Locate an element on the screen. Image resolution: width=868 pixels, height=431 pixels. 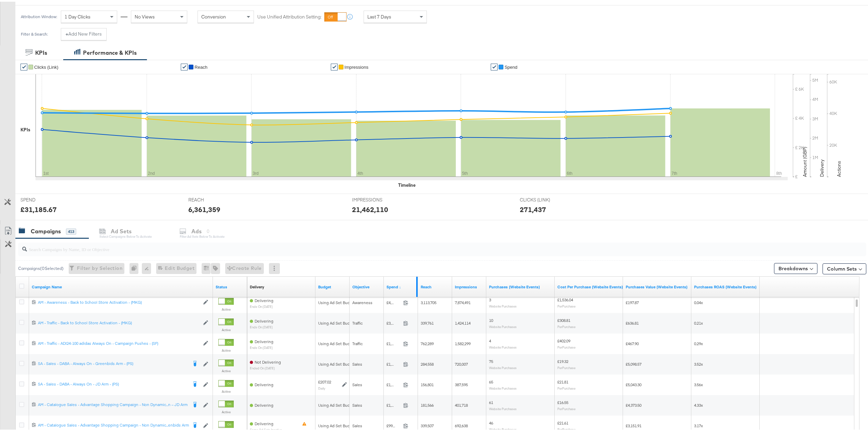
span: IMPRESSIONS is located at coordinates (378, 198).